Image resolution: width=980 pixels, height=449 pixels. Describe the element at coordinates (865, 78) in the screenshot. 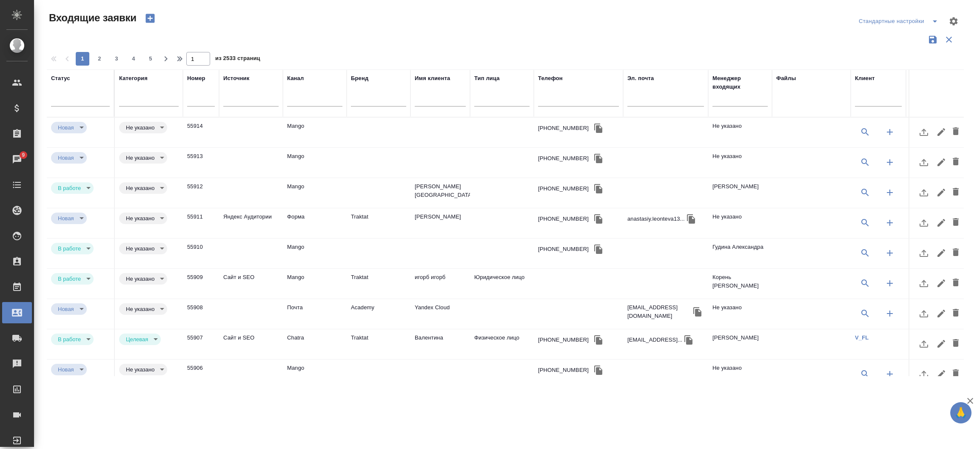

I see `div: Клиент` at that location.